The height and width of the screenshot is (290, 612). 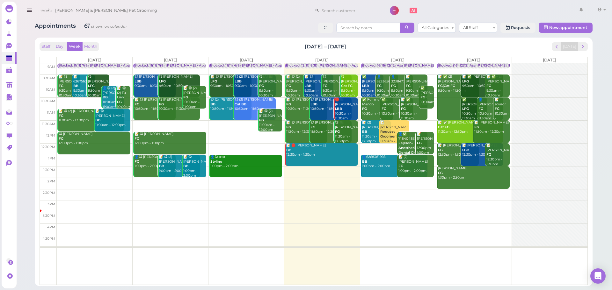 I want to click on span: All Categories, so click(x=435, y=27).